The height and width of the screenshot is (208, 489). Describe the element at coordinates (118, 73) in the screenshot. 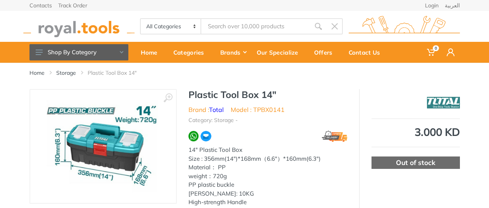

I see `li: Plastic Tool Box 14"` at that location.